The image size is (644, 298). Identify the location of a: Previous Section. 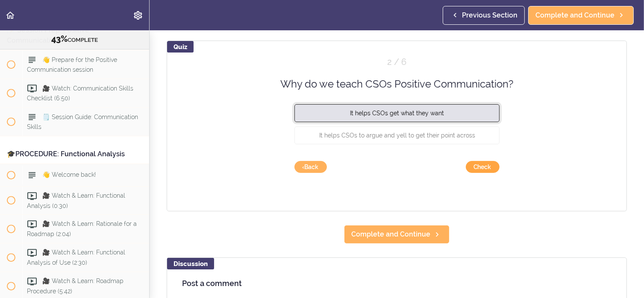
(484, 16).